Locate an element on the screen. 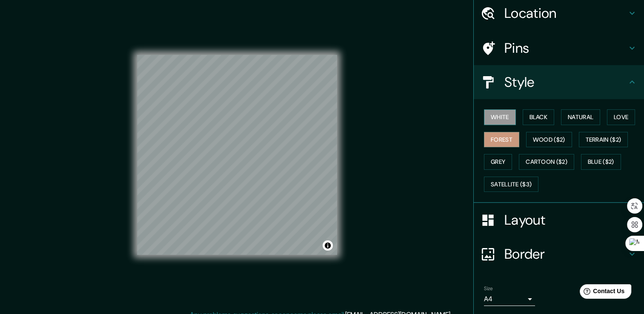 Image resolution: width=644 pixels, height=314 pixels. div: A4 is located at coordinates (510, 299).